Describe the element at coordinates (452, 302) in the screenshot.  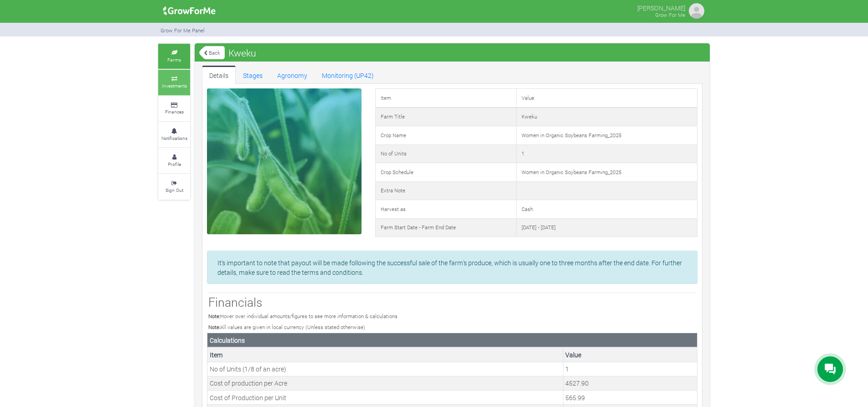
I see `h3: Financials` at that location.